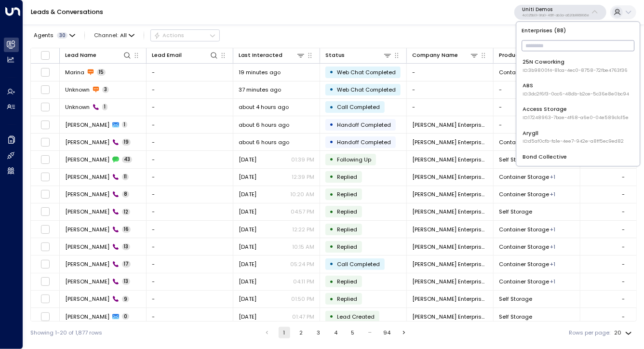  I want to click on span: 19 minutes ago, so click(260, 72).